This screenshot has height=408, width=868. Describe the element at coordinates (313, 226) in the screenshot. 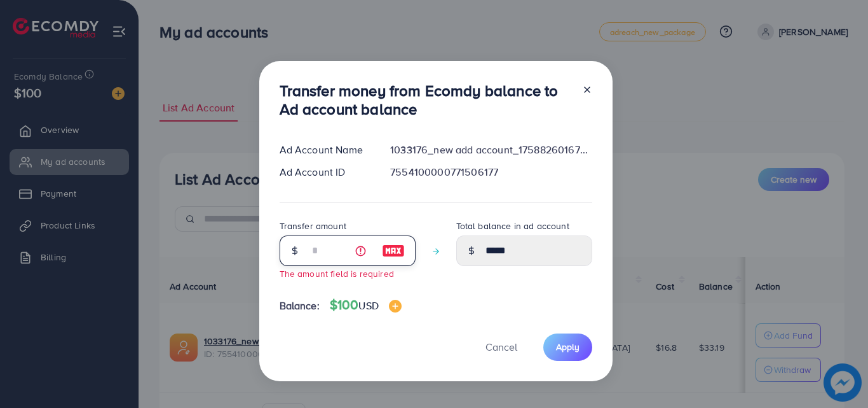

I see `label: Transfer amount` at that location.